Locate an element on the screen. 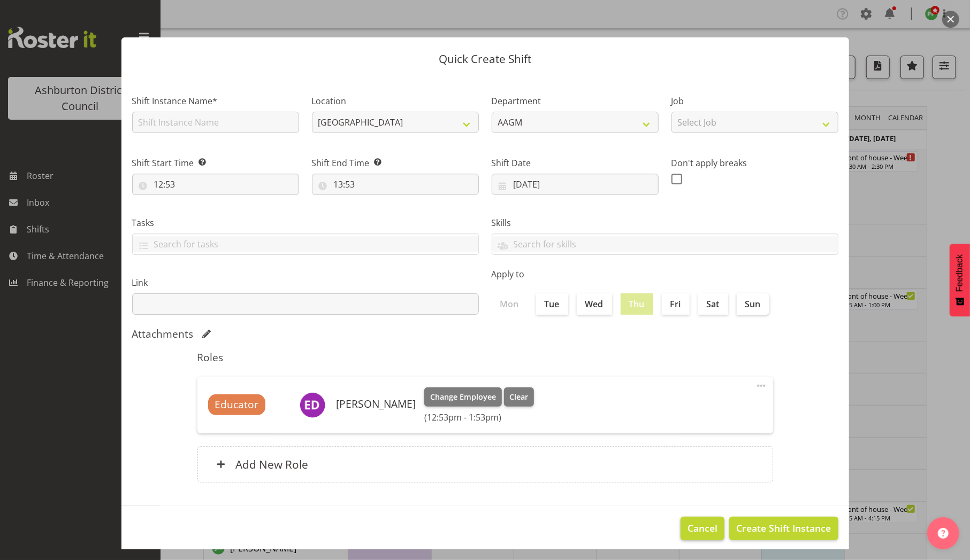 The image size is (970, 560). p: Quick Create Shift is located at coordinates (485, 59).